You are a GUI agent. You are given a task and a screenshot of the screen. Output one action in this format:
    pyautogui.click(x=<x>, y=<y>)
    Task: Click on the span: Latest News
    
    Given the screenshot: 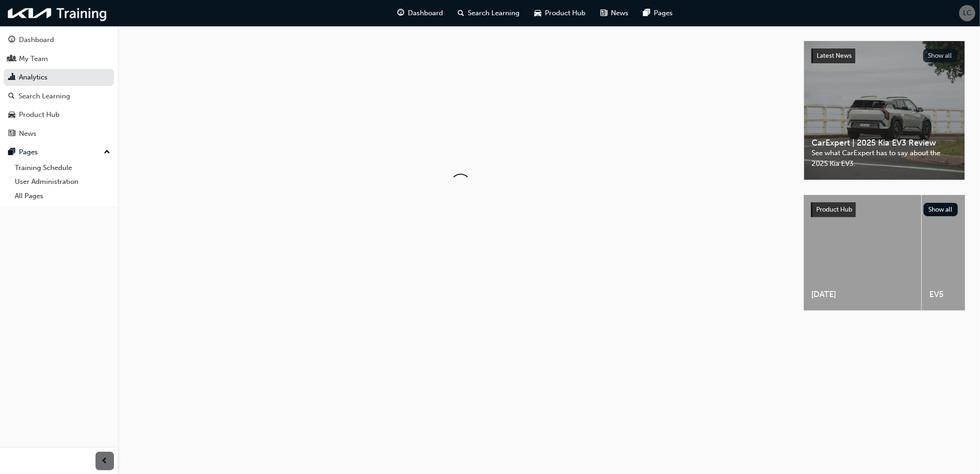 What is the action you would take?
    pyautogui.click(x=834, y=55)
    